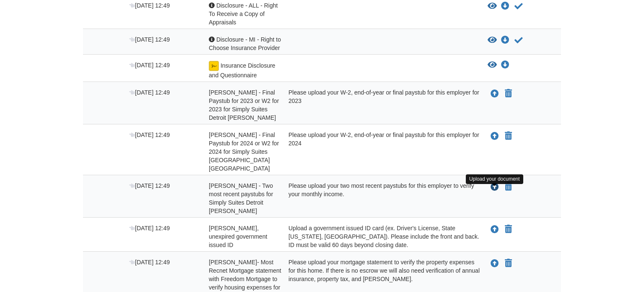  I want to click on a: Download Insurance Disclosure and Questionnaire, so click(505, 65).